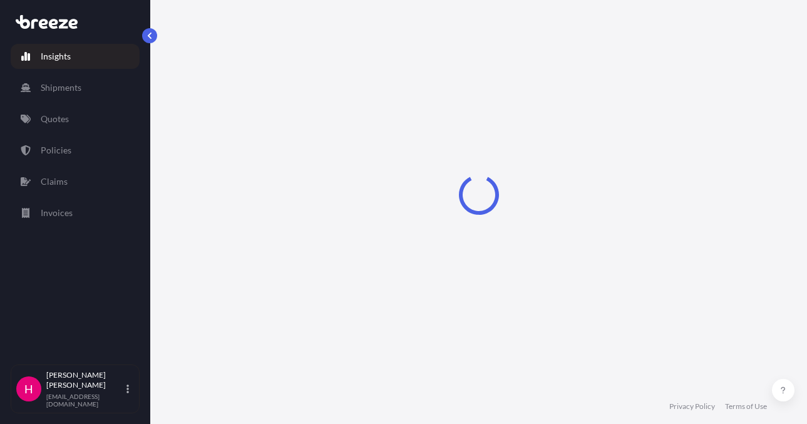 The image size is (807, 424). I want to click on a: Claims, so click(75, 182).